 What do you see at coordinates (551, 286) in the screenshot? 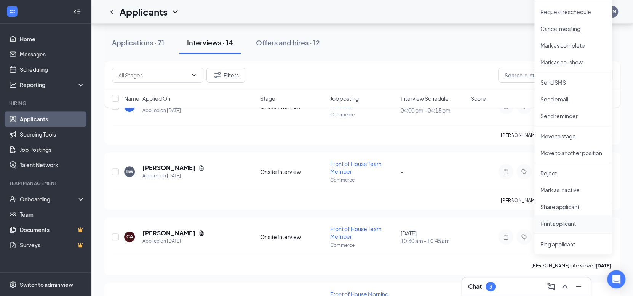
I see `button: ComposeMessage` at bounding box center [551, 286].